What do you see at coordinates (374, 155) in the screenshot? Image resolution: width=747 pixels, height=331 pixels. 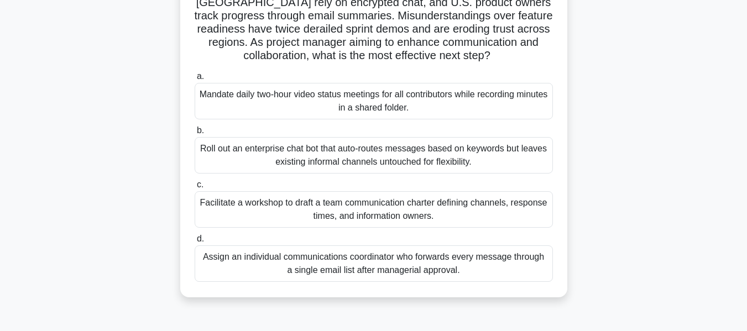 I see `div: Roll out an enterprise chat bot that auto-routes messages based on keywords but leaves existing i...` at bounding box center [374, 155].